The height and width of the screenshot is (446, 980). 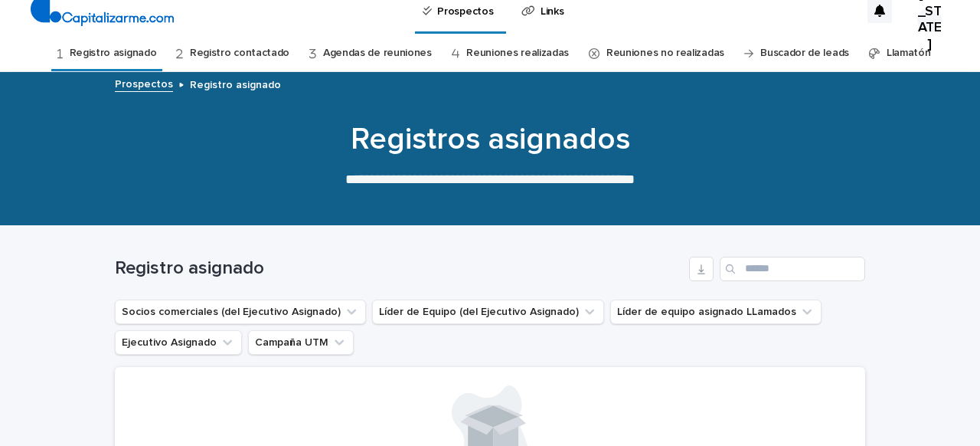 I want to click on a: Reuniones no realizadas, so click(x=665, y=53).